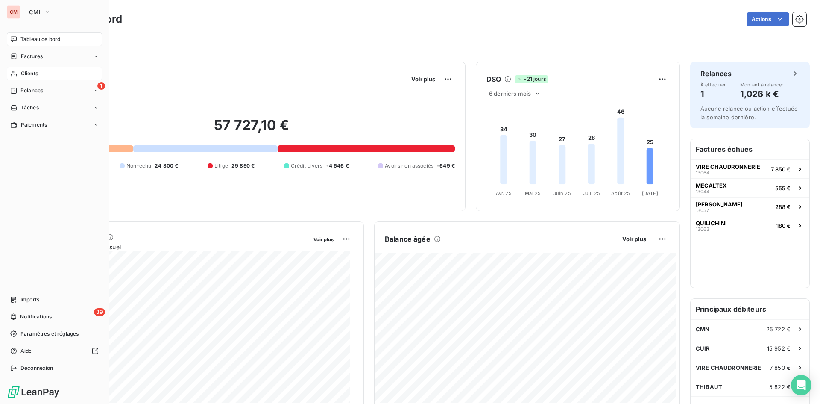  Describe the element at coordinates (101, 86) in the screenshot. I see `span: 1` at that location.